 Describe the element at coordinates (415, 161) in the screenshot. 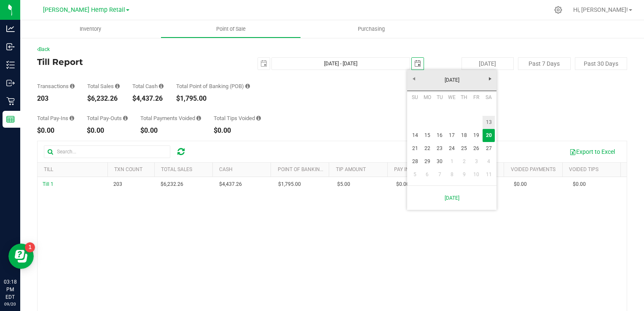

I see `a: 28` at that location.